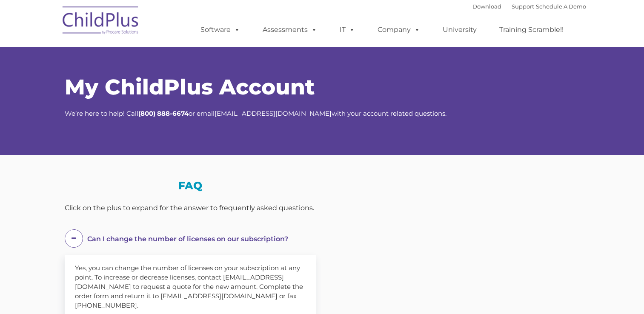 The width and height of the screenshot is (644, 314). What do you see at coordinates (347, 30) in the screenshot?
I see `a: IT` at bounding box center [347, 30].